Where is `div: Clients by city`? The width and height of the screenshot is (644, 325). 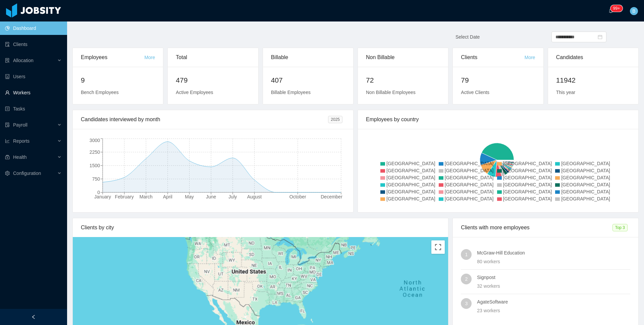 div: Clients by city is located at coordinates (260, 227).